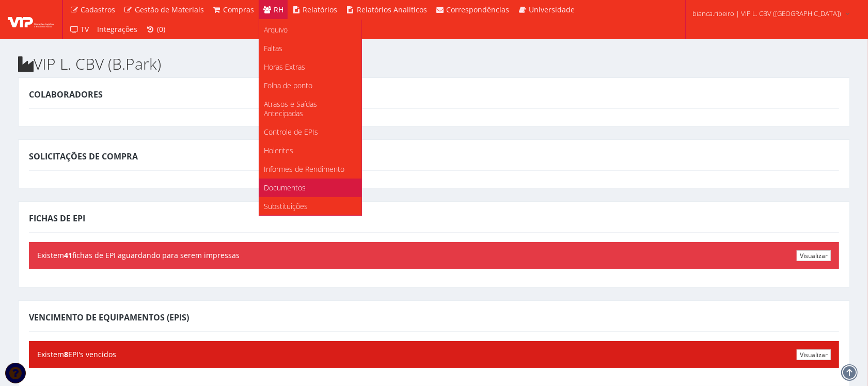 The image size is (868, 386). What do you see at coordinates (118, 29) in the screenshot?
I see `a: Integrações` at bounding box center [118, 29].